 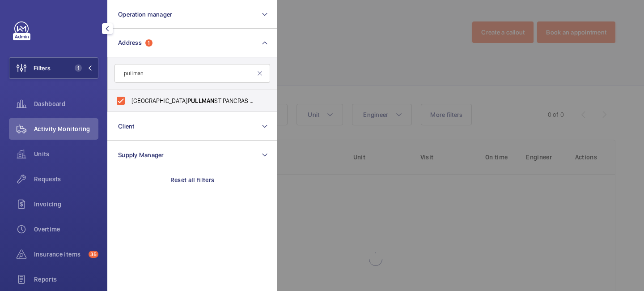 What do you see at coordinates (66, 129) in the screenshot?
I see `span: Activity Monitoring` at bounding box center [66, 129].